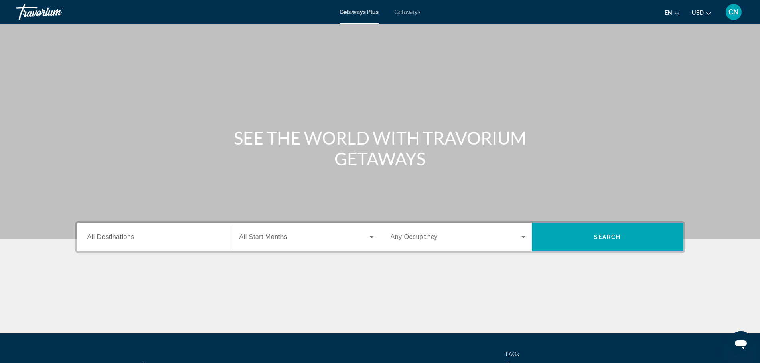 Image resolution: width=760 pixels, height=363 pixels. I want to click on span: Getaways, so click(407, 12).